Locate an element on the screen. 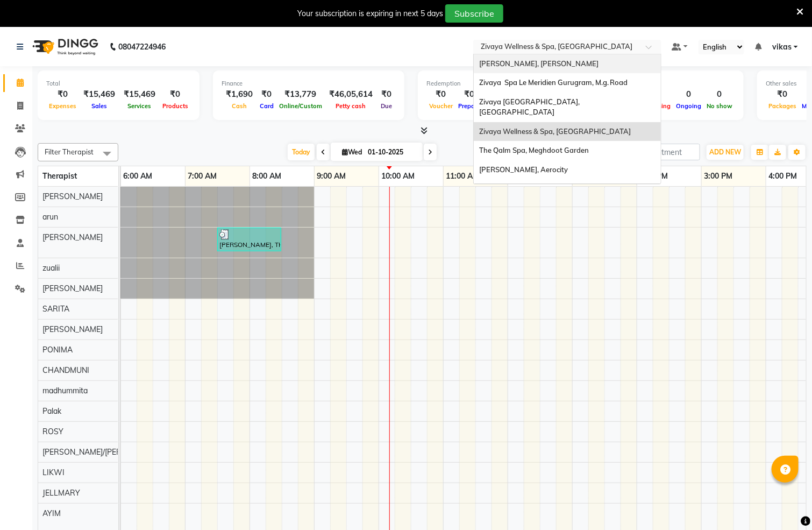  span: Prepaid is located at coordinates (469, 106).